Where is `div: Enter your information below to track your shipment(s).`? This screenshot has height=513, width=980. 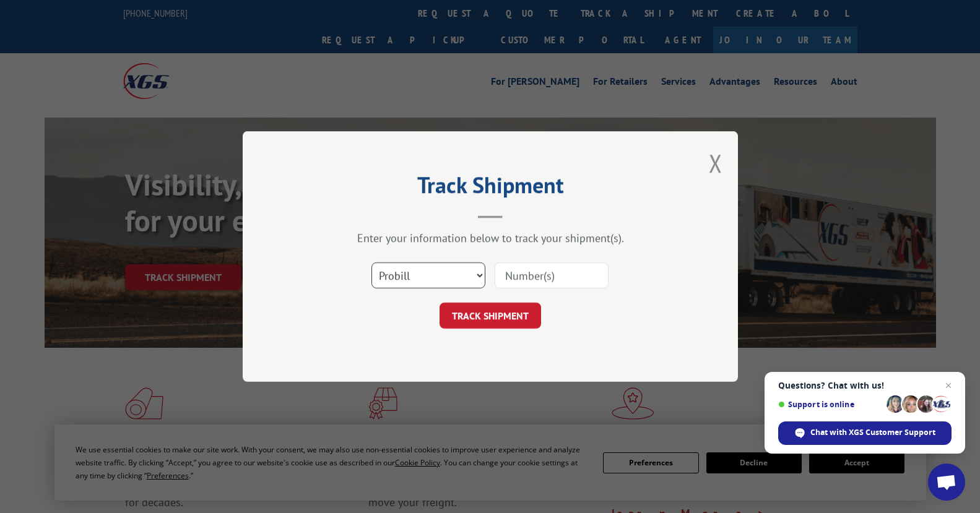 div: Enter your information below to track your shipment(s). is located at coordinates (490, 238).